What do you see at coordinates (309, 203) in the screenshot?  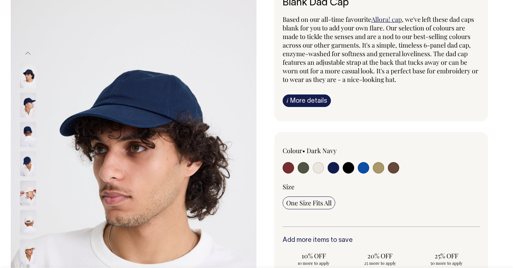 I see `input: One Size Fits All` at bounding box center [309, 203].